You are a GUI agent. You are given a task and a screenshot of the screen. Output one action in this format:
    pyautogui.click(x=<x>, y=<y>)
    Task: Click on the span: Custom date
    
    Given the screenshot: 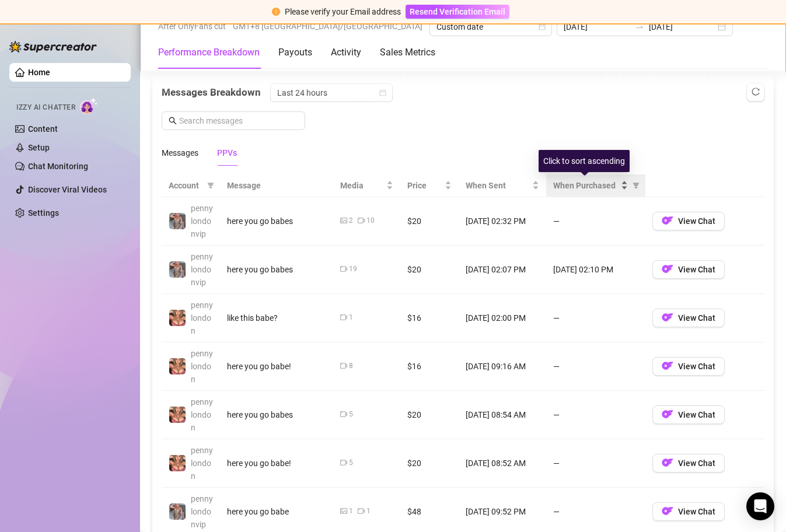 What is the action you would take?
    pyautogui.click(x=491, y=26)
    